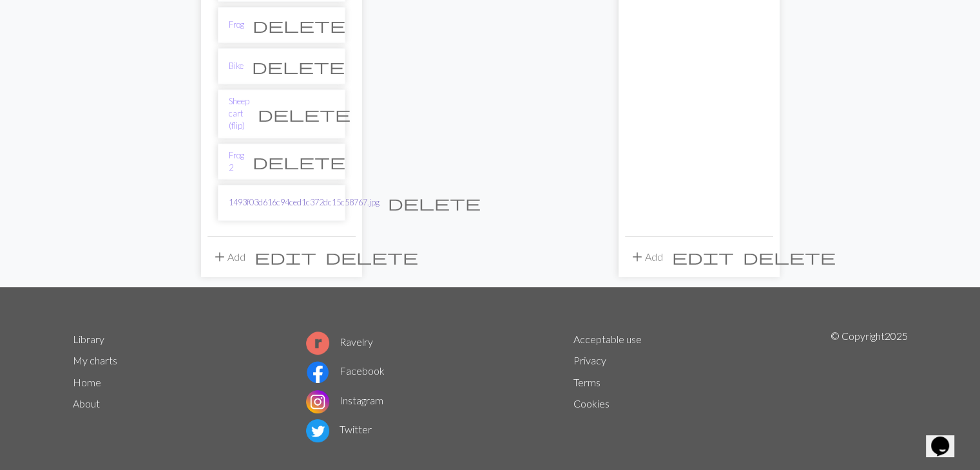 This screenshot has width=980, height=470. Describe the element at coordinates (95, 360) in the screenshot. I see `a: My charts` at that location.